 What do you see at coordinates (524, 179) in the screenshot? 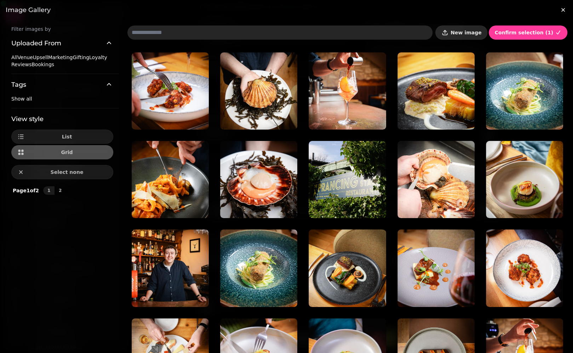
I see `img: Prancing Stagg - food & drink-34.jpg` at bounding box center [524, 179].